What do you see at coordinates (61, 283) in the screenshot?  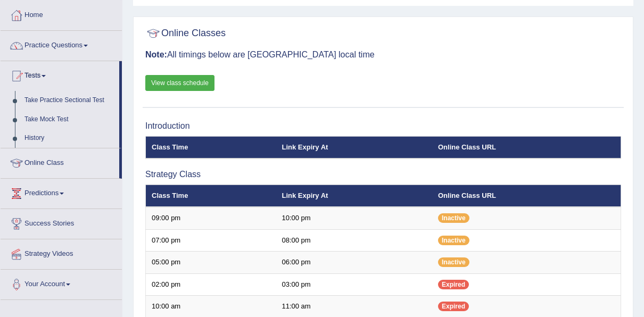 I see `a: Your Account` at bounding box center [61, 283].